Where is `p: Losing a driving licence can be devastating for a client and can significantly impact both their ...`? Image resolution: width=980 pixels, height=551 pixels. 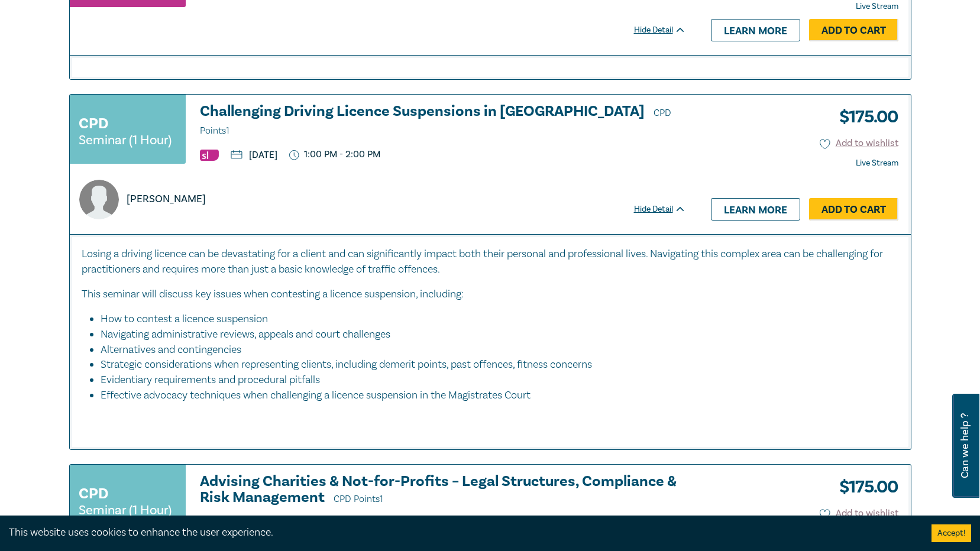
p: Losing a driving licence can be devastating for a client and can significantly impact both their ... is located at coordinates (490, 262).